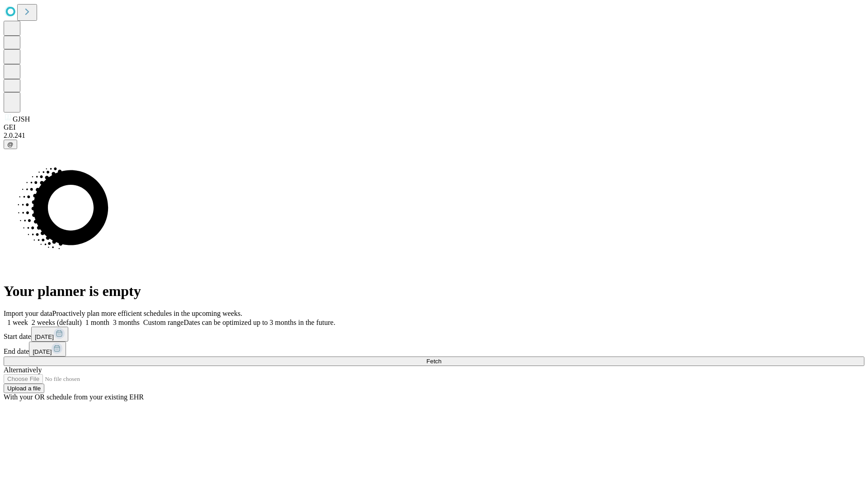 The width and height of the screenshot is (868, 488). Describe the element at coordinates (21, 119) in the screenshot. I see `span: GJSH` at that location.